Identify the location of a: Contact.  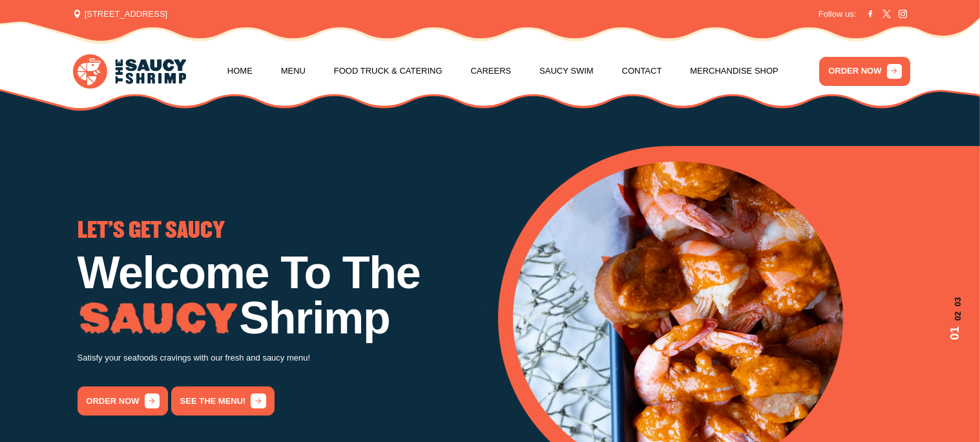
(642, 71).